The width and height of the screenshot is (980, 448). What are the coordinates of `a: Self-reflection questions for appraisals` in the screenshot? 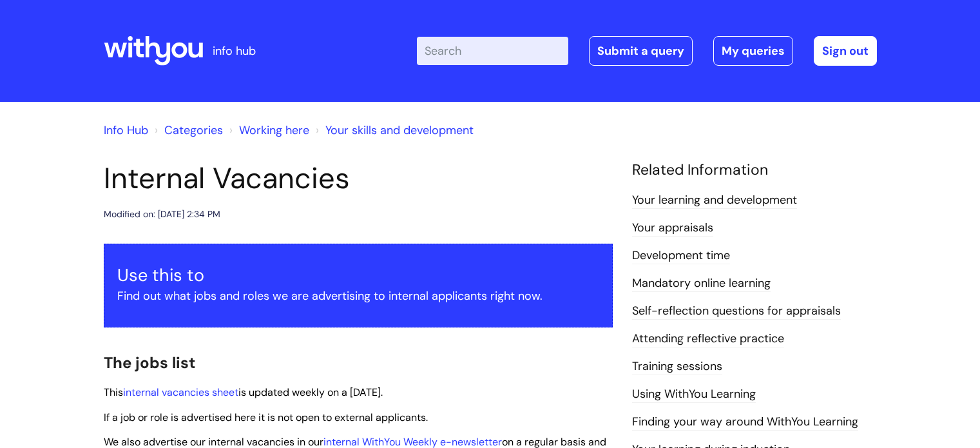 It's located at (736, 311).